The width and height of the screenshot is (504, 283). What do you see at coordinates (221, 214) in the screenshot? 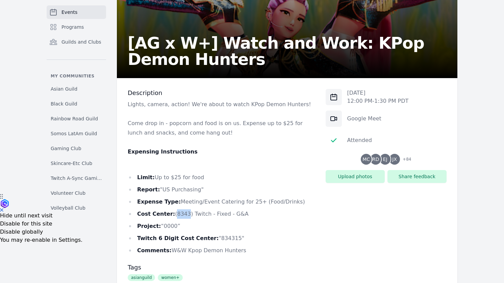
I see `li: (8343) Twitch - Fixed - G&A` at bounding box center [221, 214].